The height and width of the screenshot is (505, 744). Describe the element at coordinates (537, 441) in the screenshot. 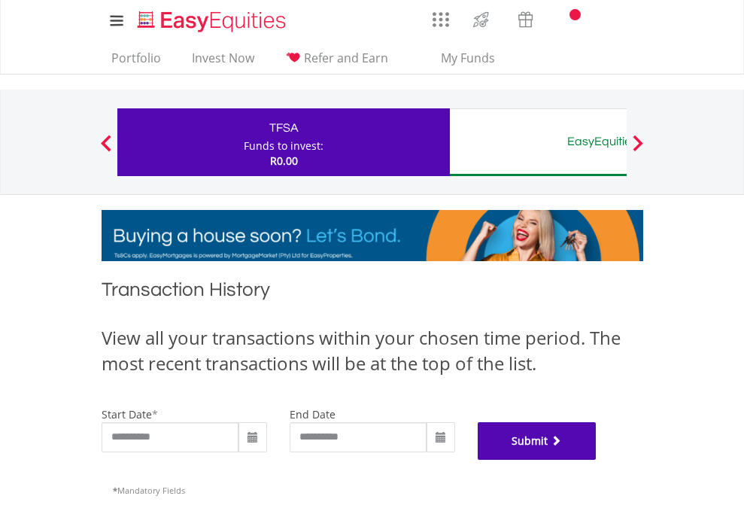

I see `button: Submit` at that location.